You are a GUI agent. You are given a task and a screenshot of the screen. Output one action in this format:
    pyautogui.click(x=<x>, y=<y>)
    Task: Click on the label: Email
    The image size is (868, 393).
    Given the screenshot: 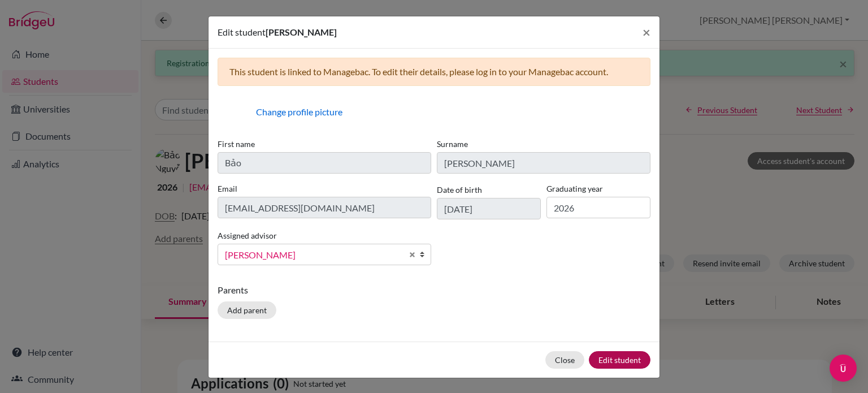 What is the action you would take?
    pyautogui.click(x=324, y=188)
    